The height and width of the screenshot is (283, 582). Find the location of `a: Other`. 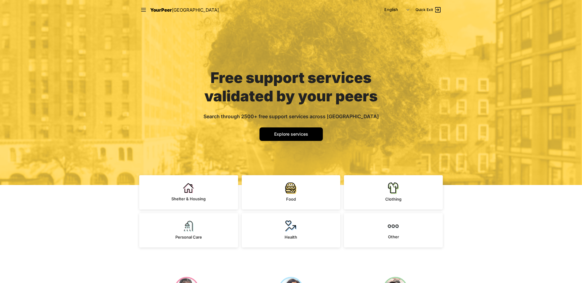

a: Other is located at coordinates (393, 230).